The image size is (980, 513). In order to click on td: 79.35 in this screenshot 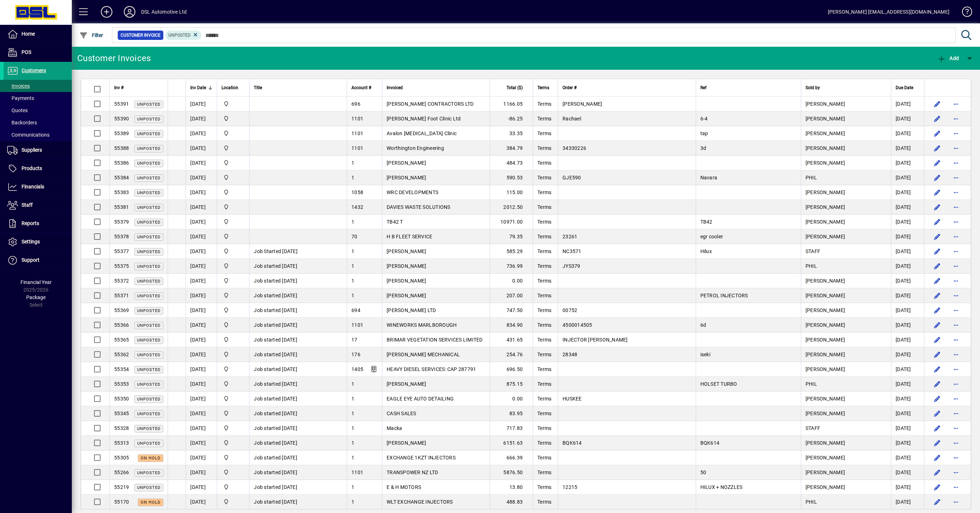, I will do `click(511, 237)`.